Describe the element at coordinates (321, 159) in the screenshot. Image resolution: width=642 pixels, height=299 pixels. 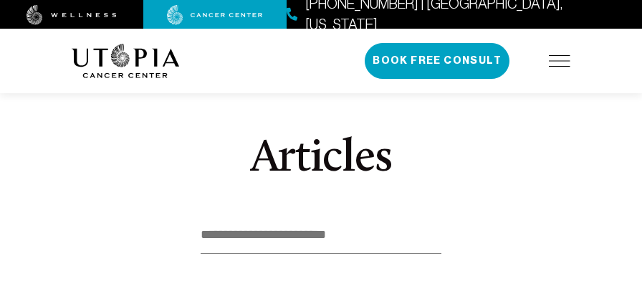
I see `h1: Articles` at that location.